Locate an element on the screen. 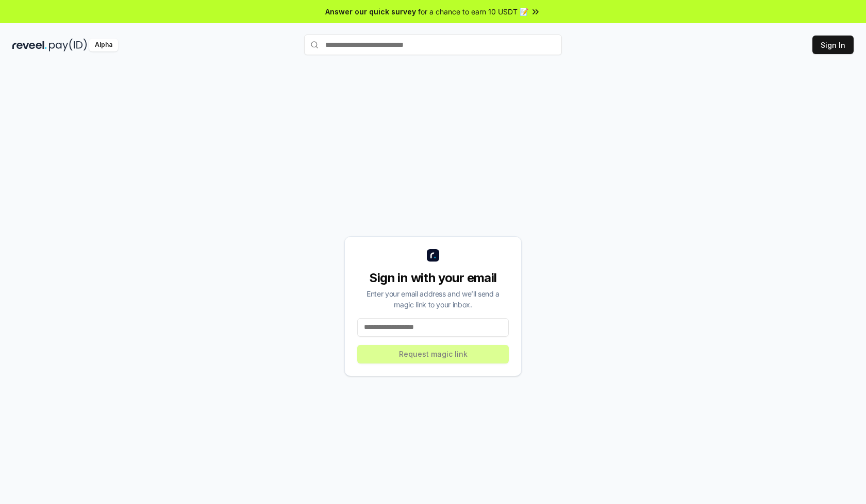  img: pay_id is located at coordinates (68, 45).